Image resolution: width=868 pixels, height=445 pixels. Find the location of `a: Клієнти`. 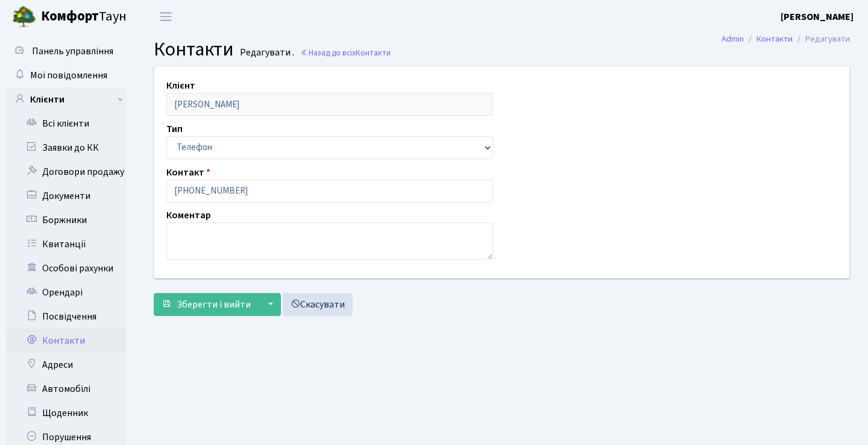

a: Клієнти is located at coordinates (67, 99).